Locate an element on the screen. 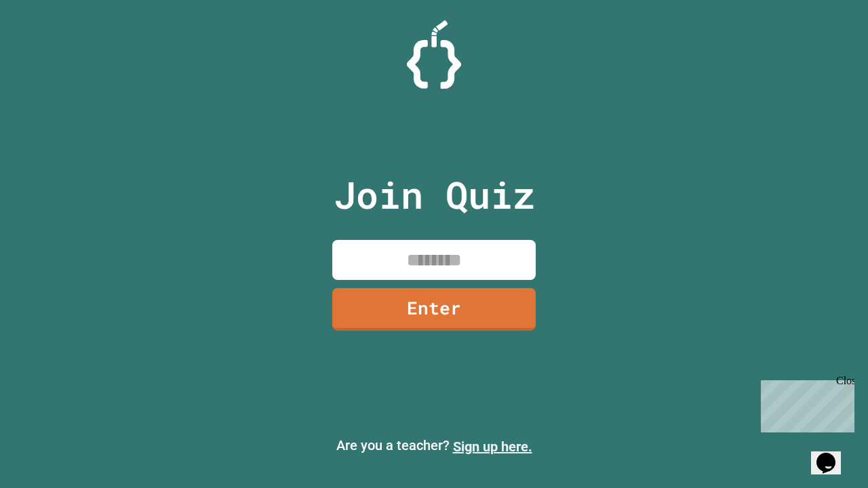 Image resolution: width=868 pixels, height=488 pixels. img: Logo.svg is located at coordinates (434, 54).